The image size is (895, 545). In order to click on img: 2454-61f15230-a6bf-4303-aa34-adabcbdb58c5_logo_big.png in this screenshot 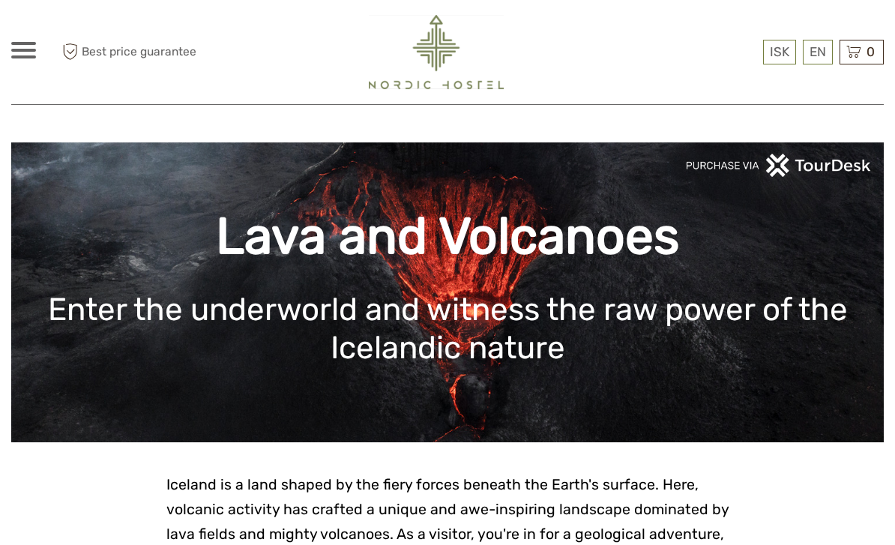, I will do `click(436, 52)`.